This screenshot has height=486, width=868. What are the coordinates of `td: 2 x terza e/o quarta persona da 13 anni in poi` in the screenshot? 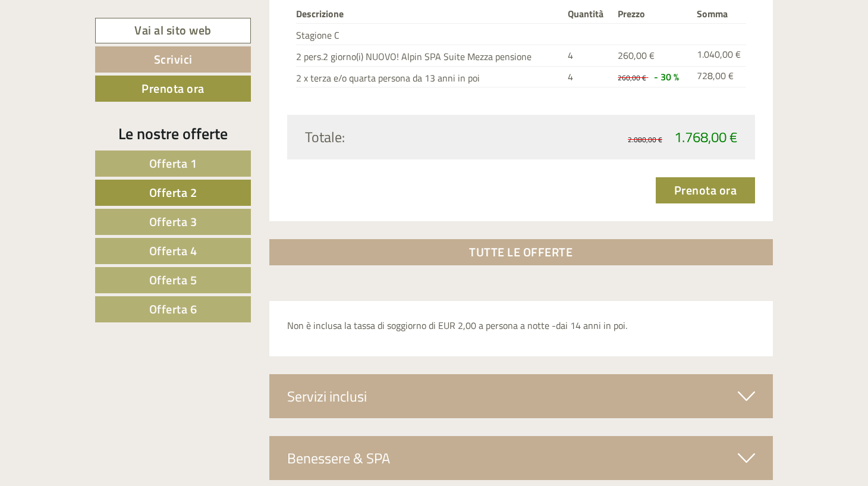 It's located at (429, 76).